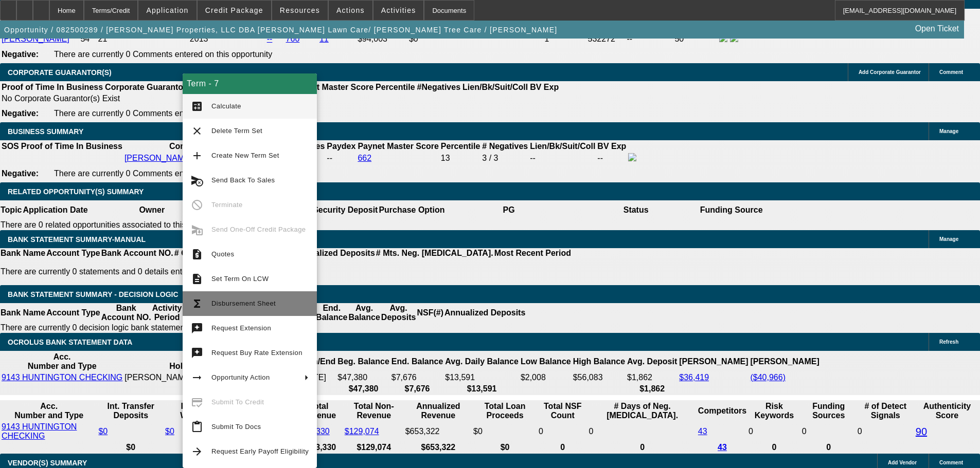 The image size is (980, 468). Describe the element at coordinates (131, 411) in the screenshot. I see `th: Int. Transfer Deposits` at that location.